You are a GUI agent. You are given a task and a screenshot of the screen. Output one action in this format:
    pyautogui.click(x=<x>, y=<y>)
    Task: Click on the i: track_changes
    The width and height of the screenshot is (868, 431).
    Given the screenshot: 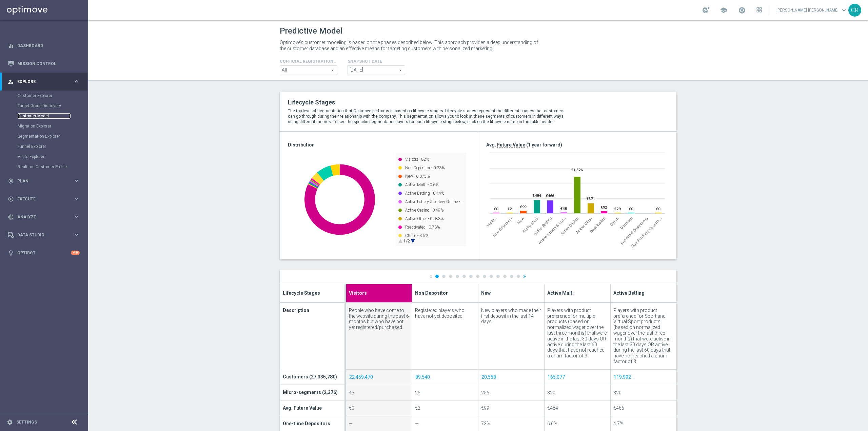 What is the action you would take?
    pyautogui.click(x=11, y=217)
    